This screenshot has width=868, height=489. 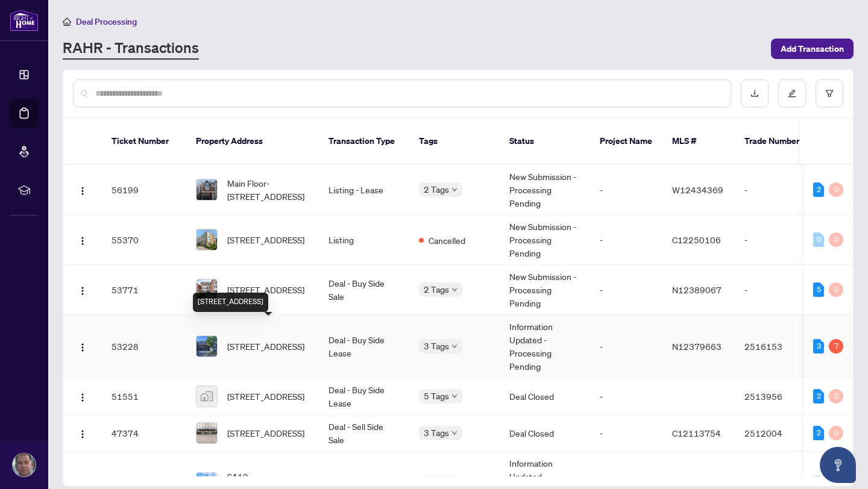 What do you see at coordinates (364, 433) in the screenshot?
I see `td: Deal - Sell Side Sale` at bounding box center [364, 433].